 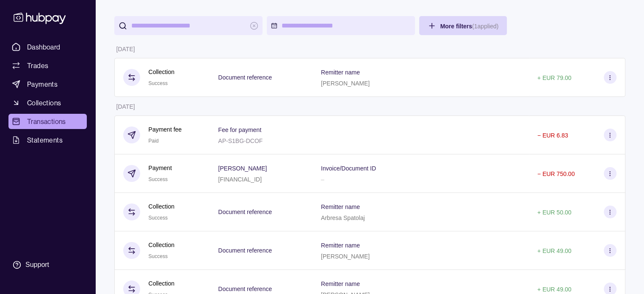 I want to click on a: Payments, so click(x=48, y=84).